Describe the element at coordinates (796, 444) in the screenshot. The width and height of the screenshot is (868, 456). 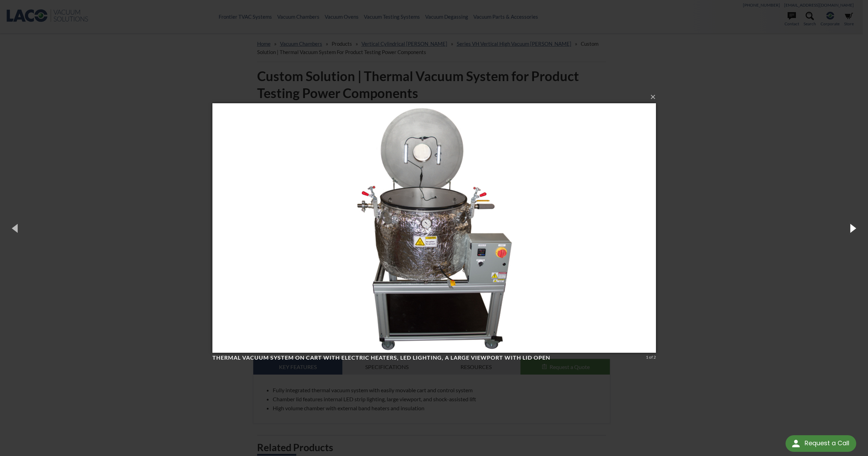
I see `img: round button` at that location.